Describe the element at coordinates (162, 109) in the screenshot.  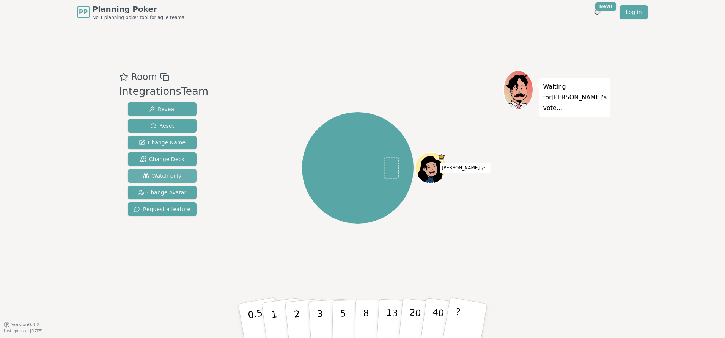
I see `button: Reveal` at that location.